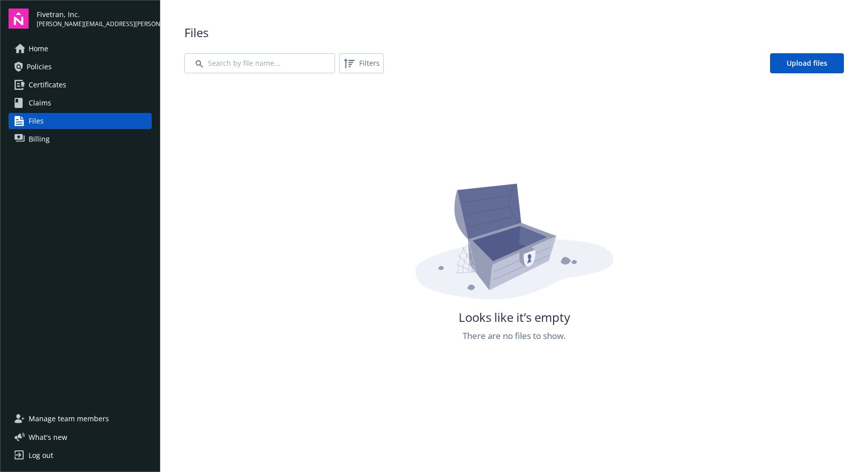 The image size is (868, 472). I want to click on span: Looks like it’s empty, so click(515, 318).